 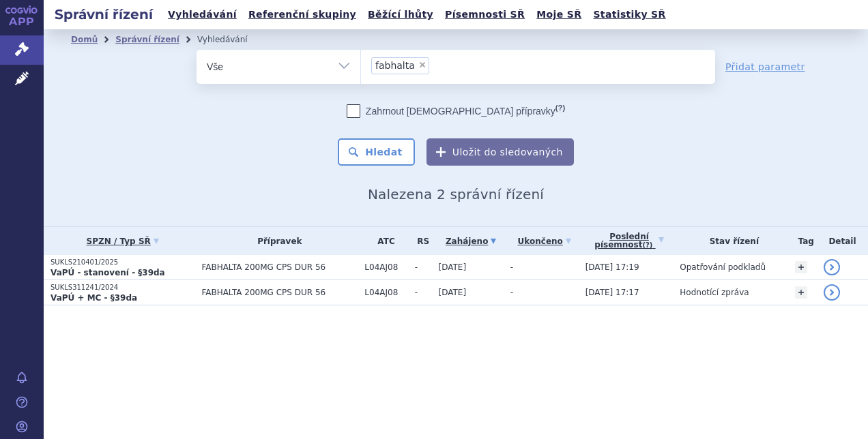 What do you see at coordinates (485, 14) in the screenshot?
I see `a: Písemnosti SŘ` at bounding box center [485, 14].